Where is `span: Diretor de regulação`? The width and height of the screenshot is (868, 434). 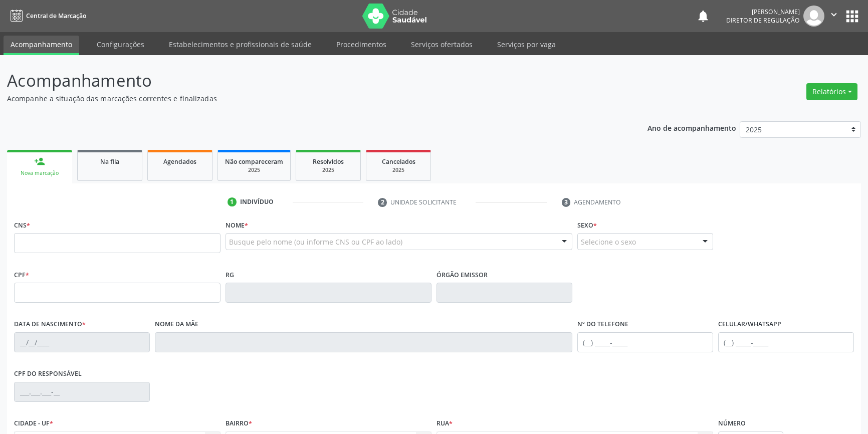
span: Diretor de regulação is located at coordinates (763, 20).